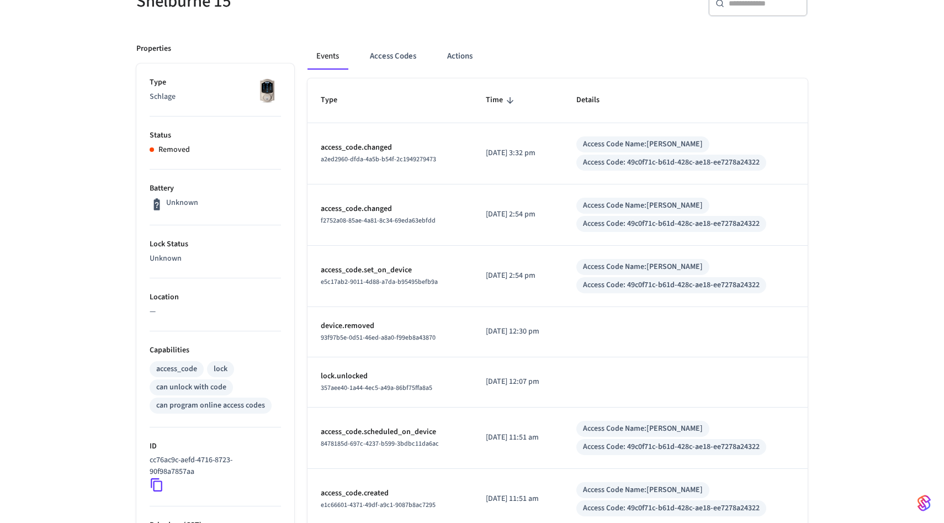  Describe the element at coordinates (177, 369) in the screenshot. I see `div: access_code` at that location.